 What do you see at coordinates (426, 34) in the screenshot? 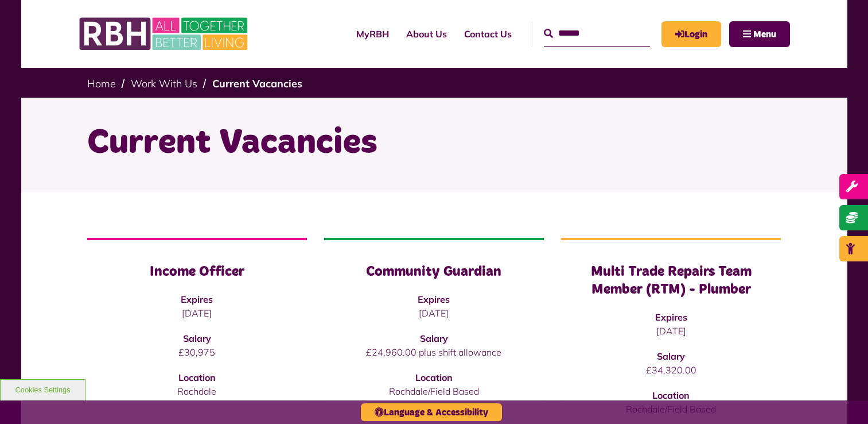
I see `a: About Us` at bounding box center [426, 34].